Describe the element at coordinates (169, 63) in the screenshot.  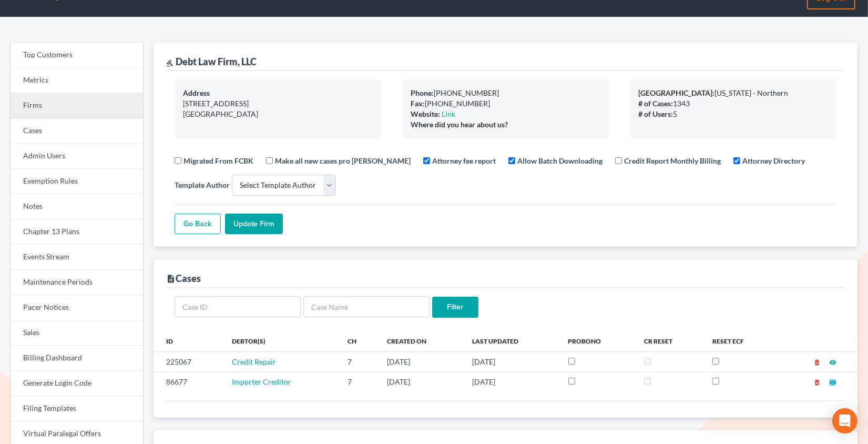
I see `i: gavel` at that location.